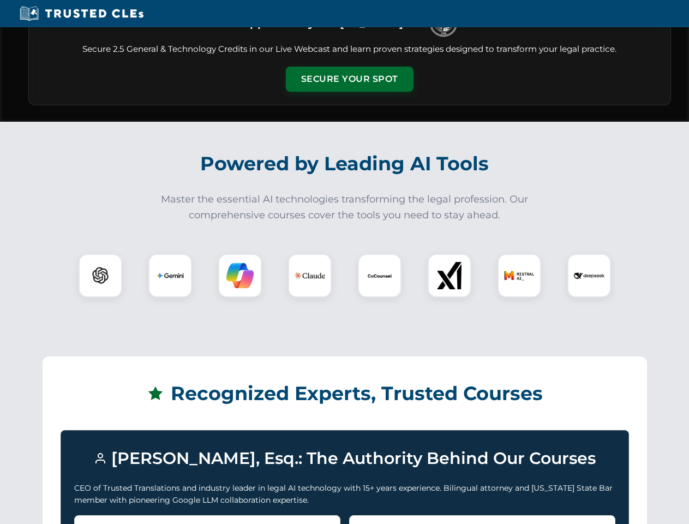 The image size is (689, 524). What do you see at coordinates (589, 275) in the screenshot?
I see `div: DeepSeek` at bounding box center [589, 275].